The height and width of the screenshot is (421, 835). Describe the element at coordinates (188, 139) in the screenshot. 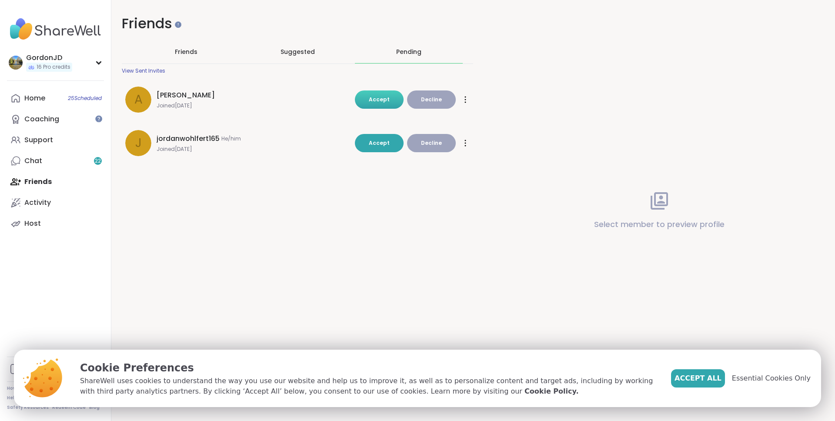

I see `span: jordanwohlfert165` at that location.